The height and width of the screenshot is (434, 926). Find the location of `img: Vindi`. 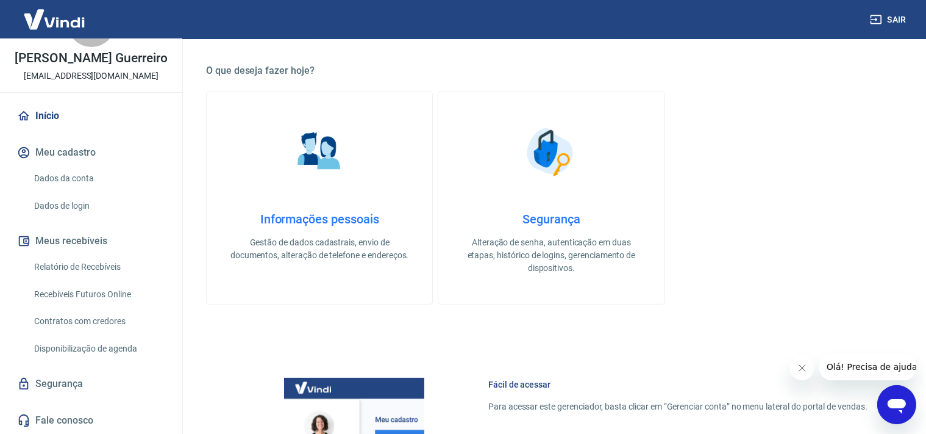

img: Vindi is located at coordinates (54, 19).